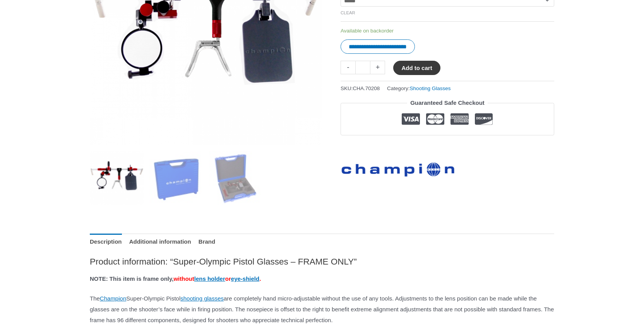 The image size is (644, 333). Describe the element at coordinates (447, 31) in the screenshot. I see `p: Available on backorder` at that location.